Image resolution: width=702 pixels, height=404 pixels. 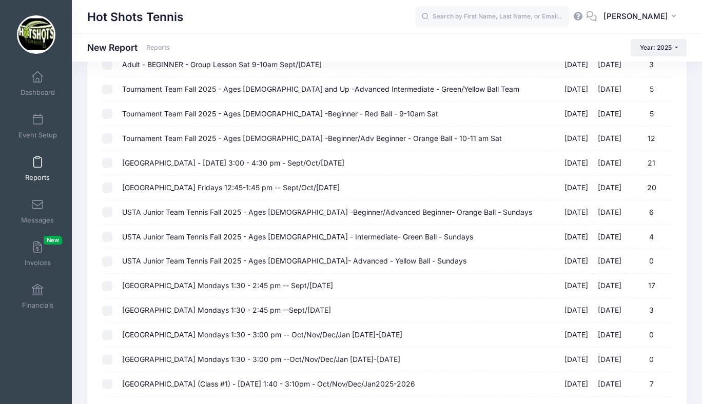 What do you see at coordinates (649, 385) in the screenshot?
I see `td: 7` at bounding box center [649, 385].